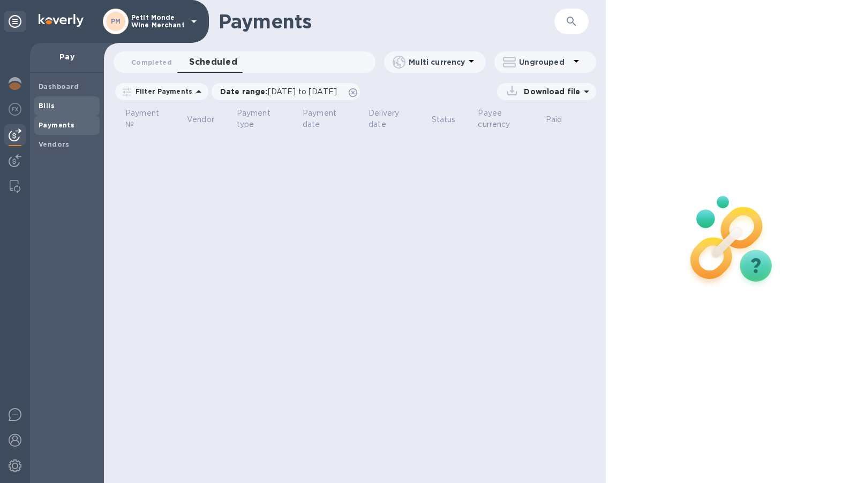 The height and width of the screenshot is (483, 857). I want to click on b: Bills, so click(47, 106).